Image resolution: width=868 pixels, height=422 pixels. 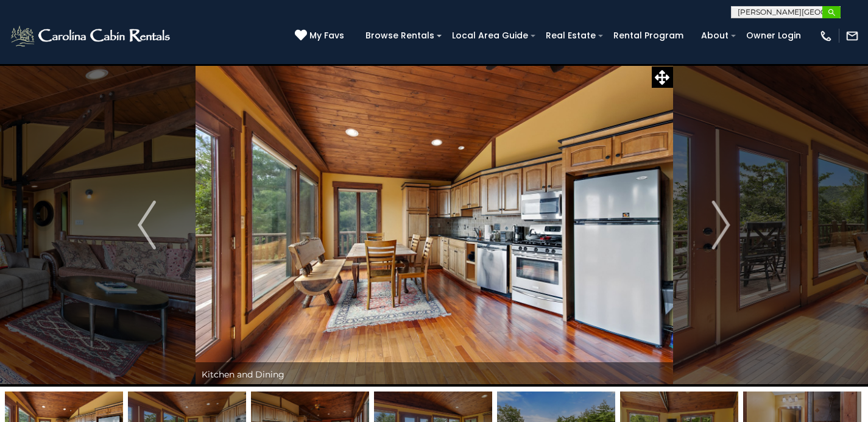 What do you see at coordinates (321, 36) in the screenshot?
I see `a: My Favs` at bounding box center [321, 36].